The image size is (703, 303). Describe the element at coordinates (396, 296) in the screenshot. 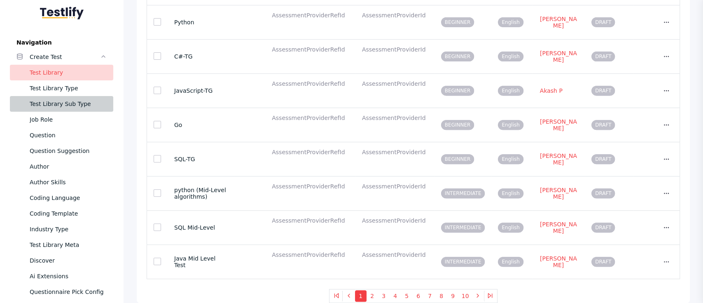

I see `button: 4` at that location.